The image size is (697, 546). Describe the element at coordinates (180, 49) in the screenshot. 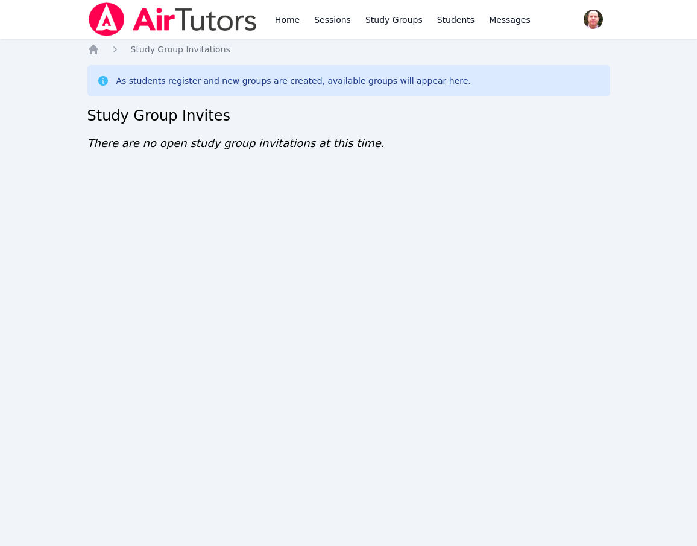

I see `a: Study Group Invitations` at that location.